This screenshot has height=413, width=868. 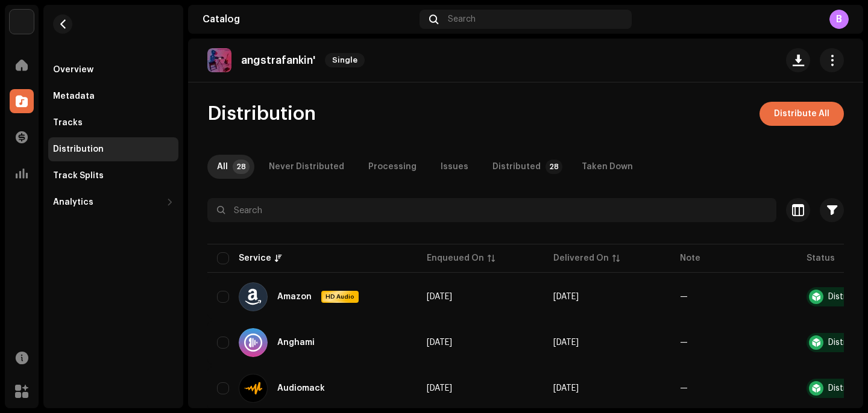 What do you see at coordinates (306, 167) in the screenshot?
I see `div: Never Distributed` at bounding box center [306, 167].